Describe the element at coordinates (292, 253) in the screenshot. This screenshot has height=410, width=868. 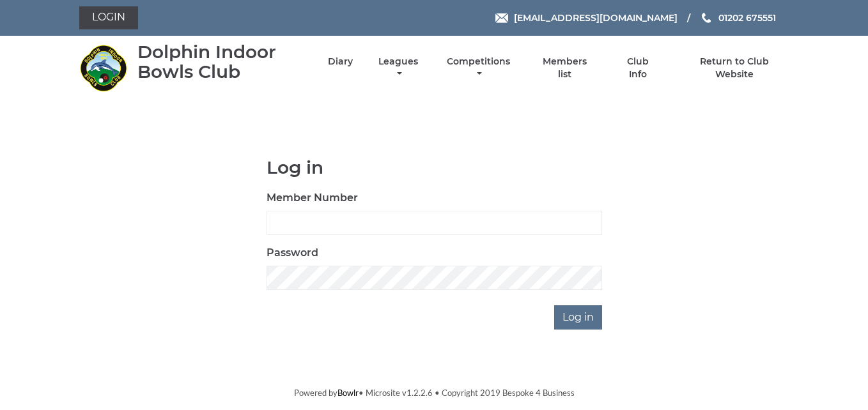
I see `label: Password` at that location.